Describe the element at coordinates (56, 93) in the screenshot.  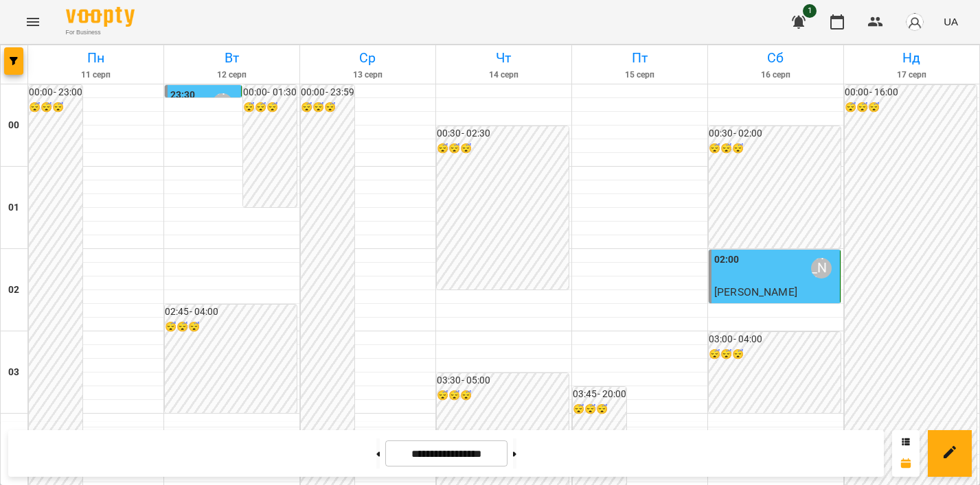
I see `h6: 00:00 - 23:00` at that location.